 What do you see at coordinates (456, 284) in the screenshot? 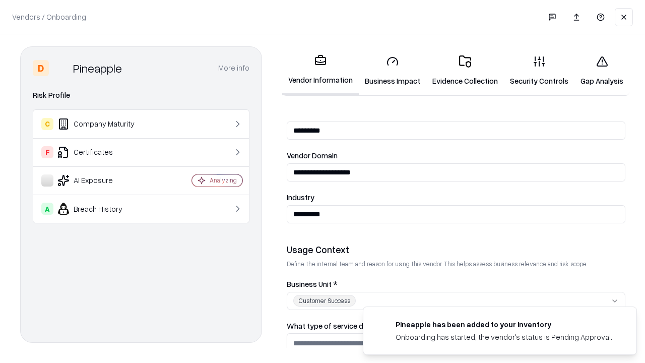
I see `label: Business Unit *` at bounding box center [456, 284].